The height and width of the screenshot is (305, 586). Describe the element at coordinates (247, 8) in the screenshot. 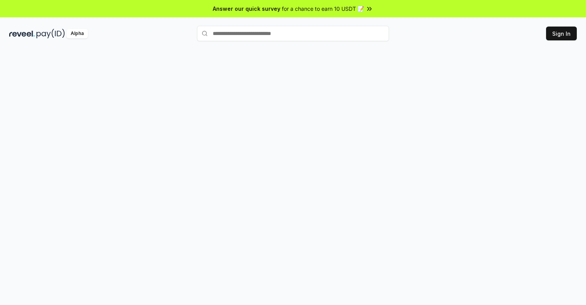

I see `span: Answer our quick survey` at that location.